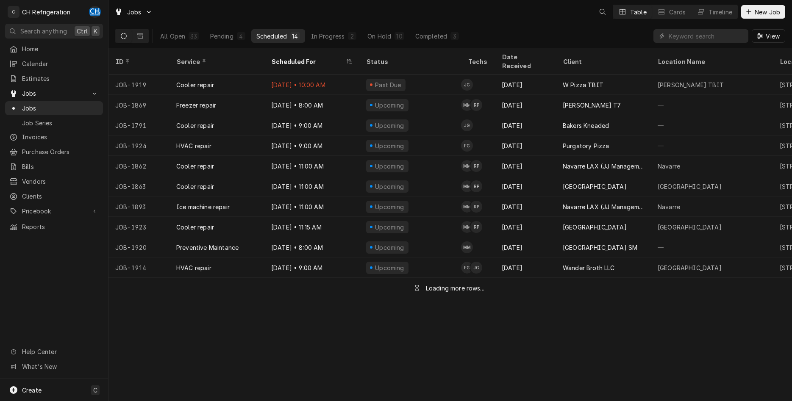  Describe the element at coordinates (409, 61) in the screenshot. I see `div: Status` at that location.